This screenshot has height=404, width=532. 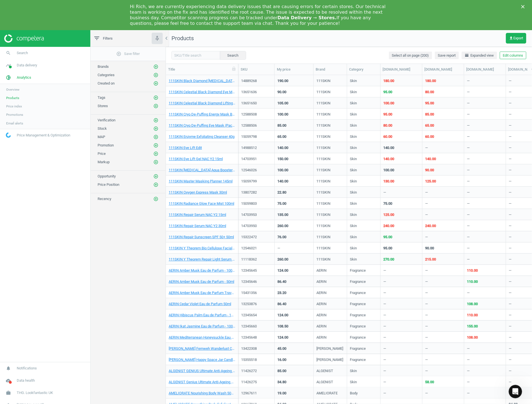 What do you see at coordinates (256, 92) in the screenshot?
I see `div: 13651636` at bounding box center [256, 92].